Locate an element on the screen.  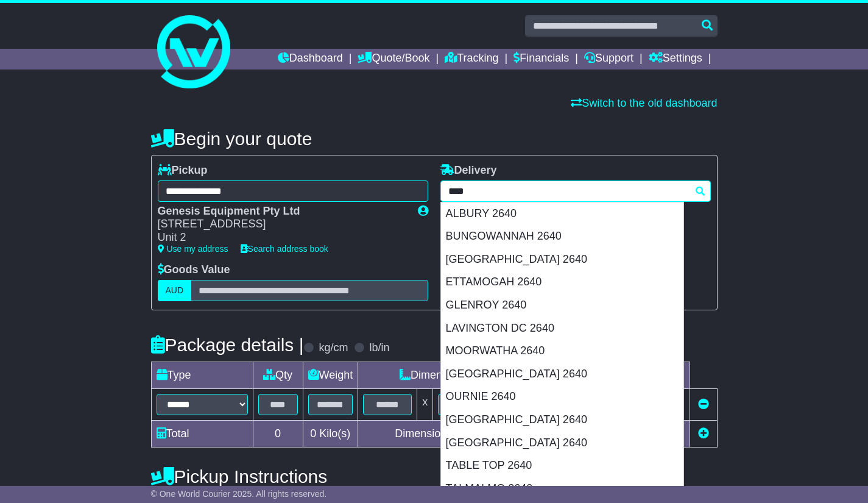
div: OURNIE 2640 is located at coordinates (562, 397).